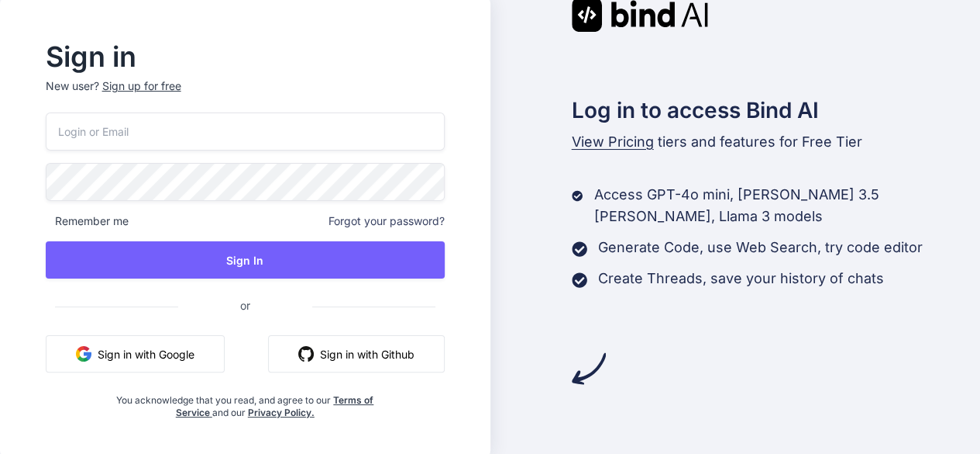  Describe the element at coordinates (142, 87) in the screenshot. I see `div: Sign up for free` at that location.